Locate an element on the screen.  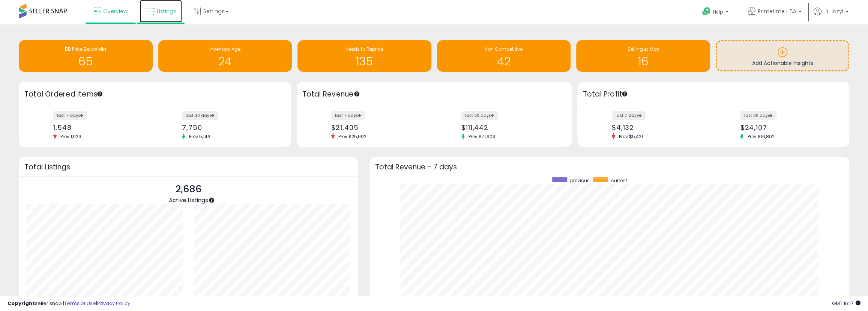
span: Help is located at coordinates (718, 11).